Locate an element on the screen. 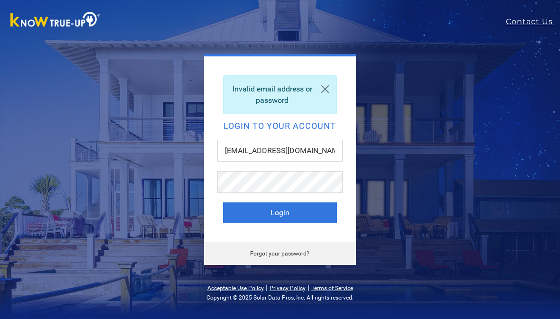 The image size is (560, 319). div: Invalid email address or password is located at coordinates (280, 95).